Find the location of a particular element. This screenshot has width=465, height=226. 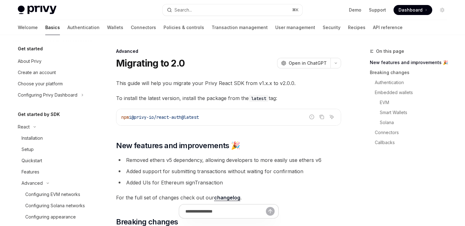

a: Features is located at coordinates (53, 172).